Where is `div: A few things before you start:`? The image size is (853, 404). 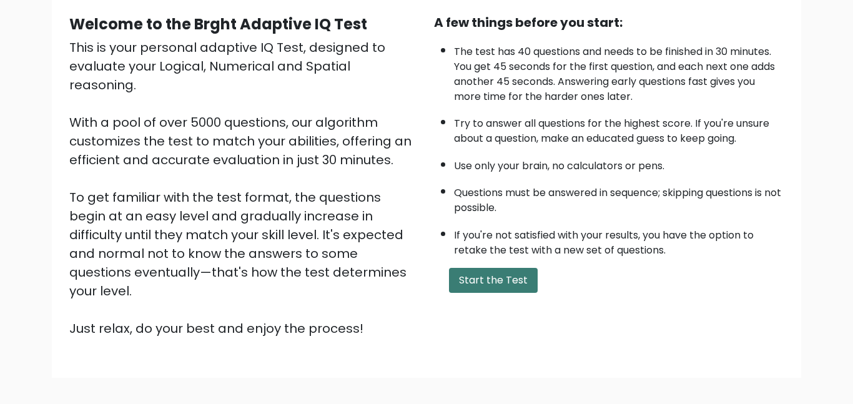
div: A few things before you start: is located at coordinates (609, 22).